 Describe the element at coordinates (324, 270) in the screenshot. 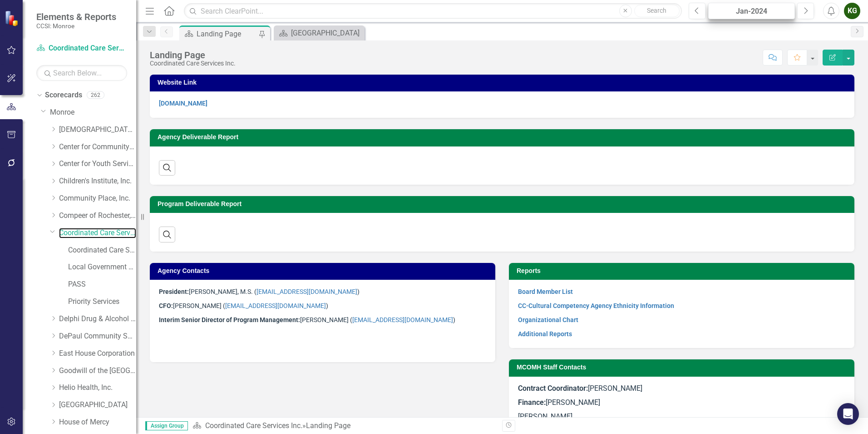

I see `h3: Agency Contacts` at that location.